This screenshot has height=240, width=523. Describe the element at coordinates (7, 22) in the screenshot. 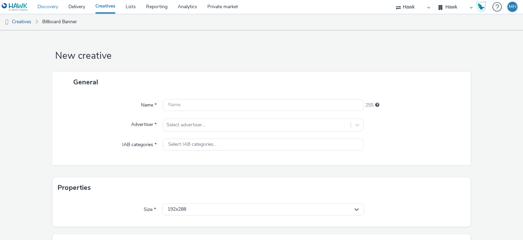

I see `img: dooh` at that location.